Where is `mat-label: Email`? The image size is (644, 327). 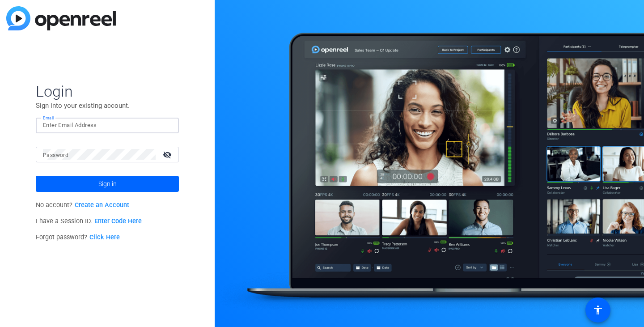 mat-label: Email is located at coordinates (48, 118).